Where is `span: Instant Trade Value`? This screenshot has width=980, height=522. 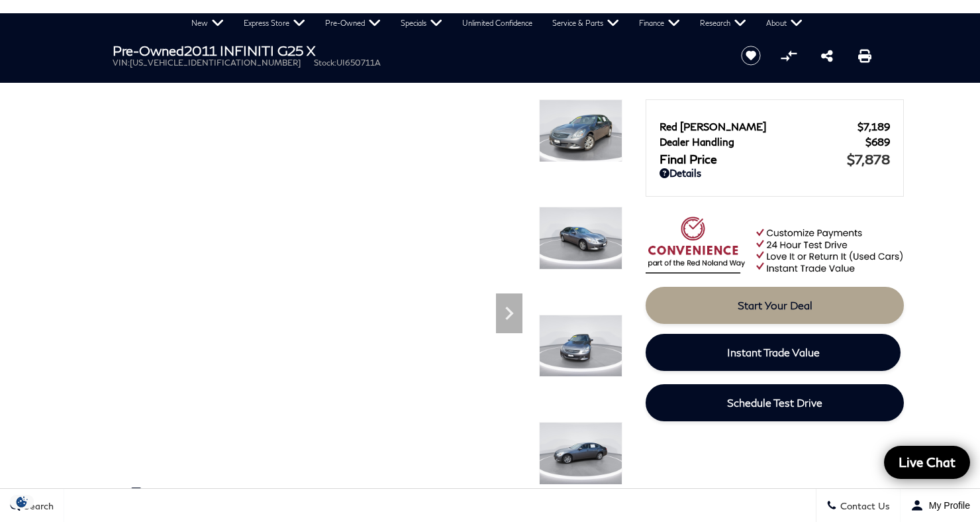 span: Instant Trade Value is located at coordinates (773, 352).